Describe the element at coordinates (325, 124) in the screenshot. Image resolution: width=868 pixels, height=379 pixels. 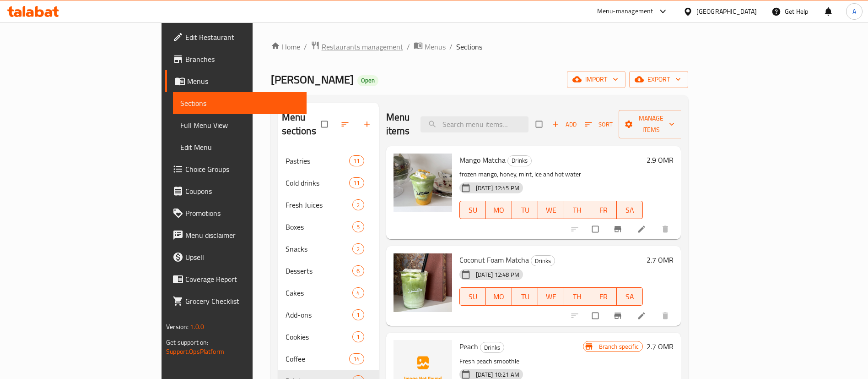
I see `span: Select all sections` at that location.